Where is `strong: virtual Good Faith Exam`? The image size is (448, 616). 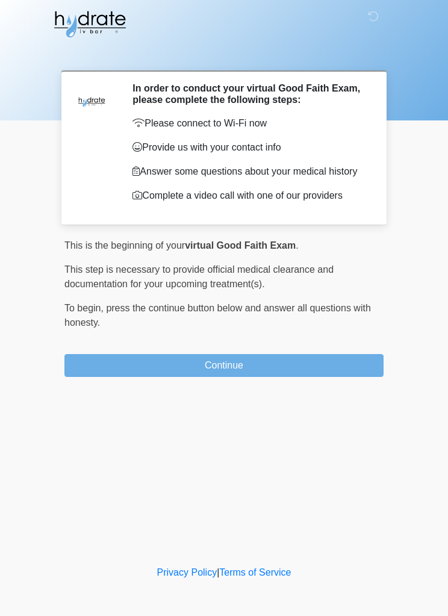
strong: virtual Good Faith Exam is located at coordinates (240, 245).